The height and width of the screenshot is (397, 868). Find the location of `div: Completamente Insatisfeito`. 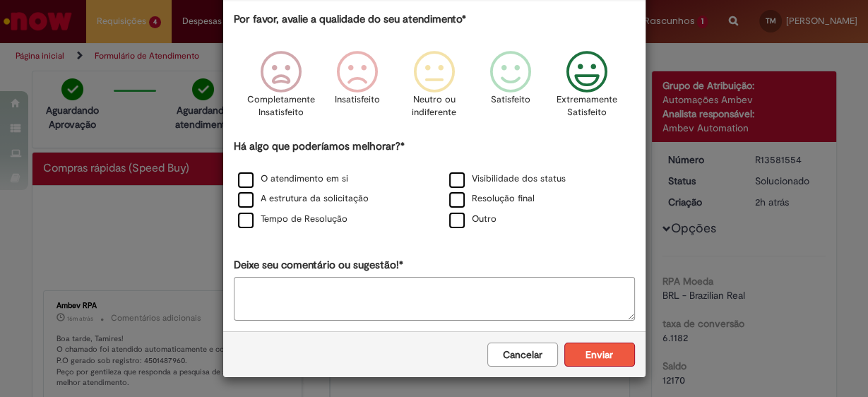

div: Completamente Insatisfeito is located at coordinates (281, 88).